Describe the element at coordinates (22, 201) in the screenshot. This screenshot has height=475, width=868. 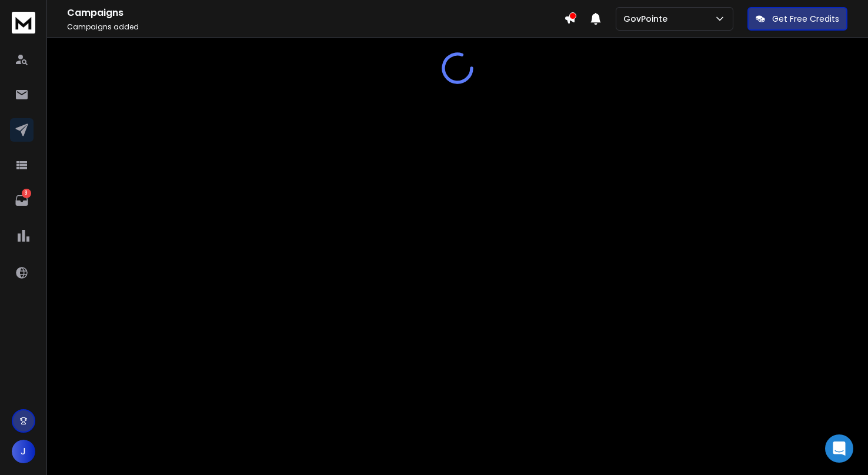
I see `a: 3` at that location.